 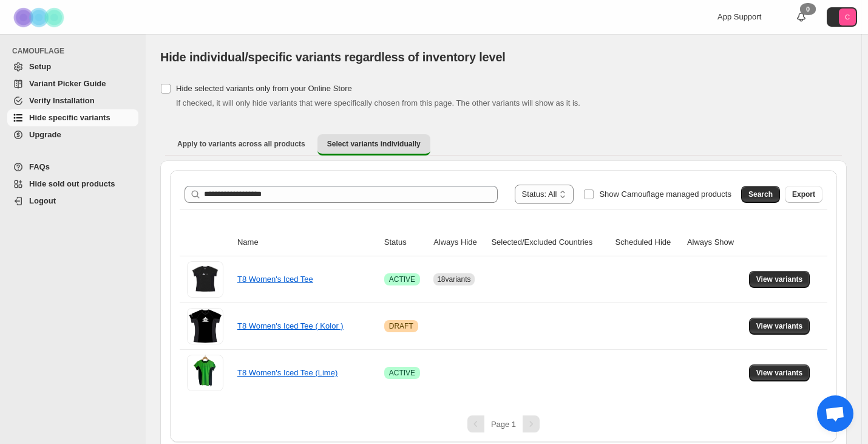 What do you see at coordinates (848, 17) in the screenshot?
I see `text: C` at bounding box center [848, 17].